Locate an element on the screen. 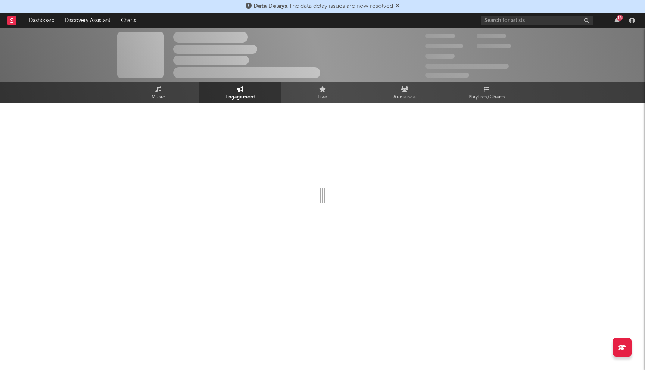 The height and width of the screenshot is (370, 645). span: 300,000 is located at coordinates (440, 36).